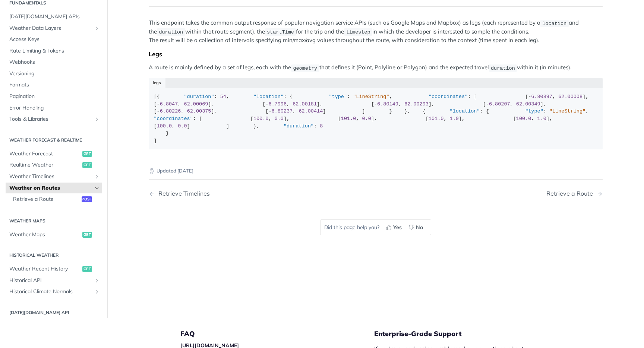 The image size is (644, 348). What do you see at coordinates (54, 221) in the screenshot?
I see `h2: Weather Maps` at bounding box center [54, 221].